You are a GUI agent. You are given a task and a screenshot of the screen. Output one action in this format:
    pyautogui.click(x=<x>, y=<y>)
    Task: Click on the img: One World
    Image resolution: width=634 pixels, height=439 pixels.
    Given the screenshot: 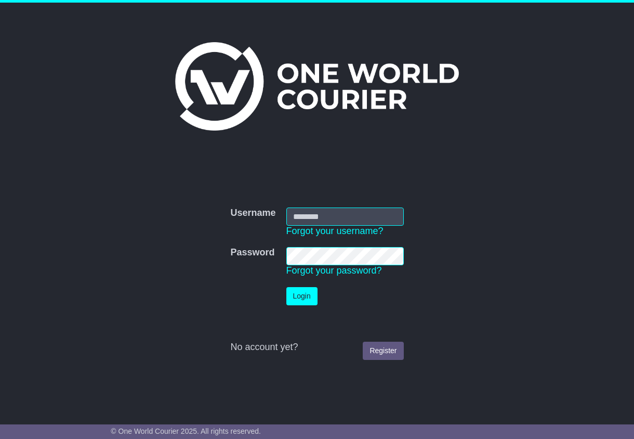 What is the action you would take?
    pyautogui.click(x=317, y=86)
    